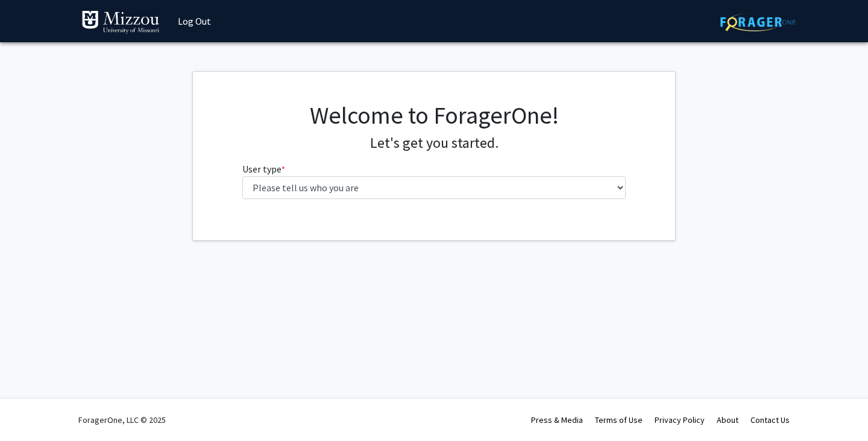 This screenshot has width=868, height=441. Describe the element at coordinates (264, 169) in the screenshot. I see `label: User type` at that location.